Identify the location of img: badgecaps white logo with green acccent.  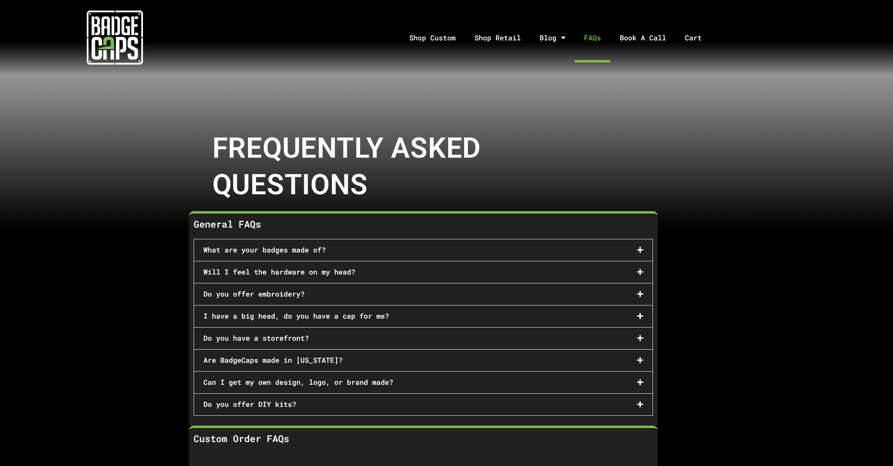
(115, 38).